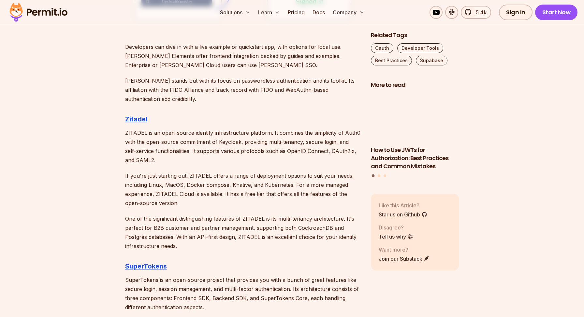 This screenshot has height=317, width=584. Describe the element at coordinates (415, 35) in the screenshot. I see `h2: Related Tags` at that location.